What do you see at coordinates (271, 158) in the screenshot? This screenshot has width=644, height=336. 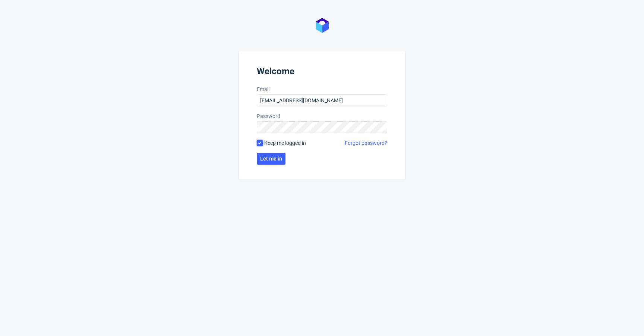 I see `span: Let me in` at bounding box center [271, 158].